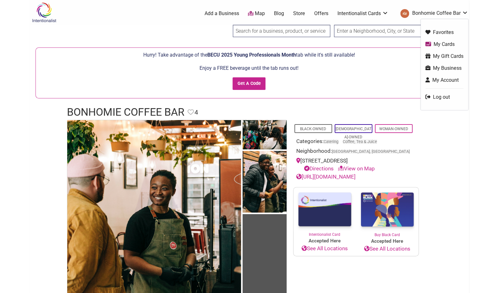 This screenshot has width=498, height=293. Describe the element at coordinates (394, 129) in the screenshot. I see `a: Woman-Owned` at that location.